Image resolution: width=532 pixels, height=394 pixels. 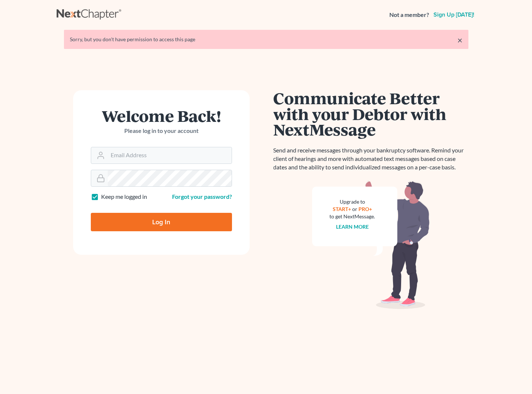 What do you see at coordinates (266, 40) in the screenshot?
I see `div: Sorry, but you don't have permission to access this page` at bounding box center [266, 40].